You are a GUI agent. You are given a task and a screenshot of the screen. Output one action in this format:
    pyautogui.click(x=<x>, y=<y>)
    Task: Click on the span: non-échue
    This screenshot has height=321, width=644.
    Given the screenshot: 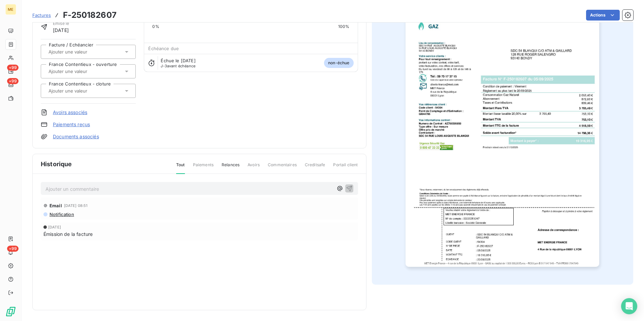 What is the action you would take?
    pyautogui.click(x=338, y=63)
    